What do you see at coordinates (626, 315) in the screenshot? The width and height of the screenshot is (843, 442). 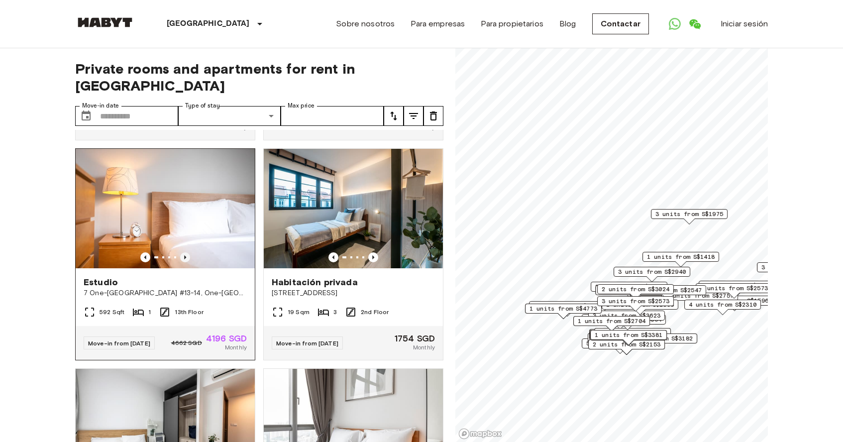 I see `span: 3 units from S$3623` at bounding box center [626, 315].